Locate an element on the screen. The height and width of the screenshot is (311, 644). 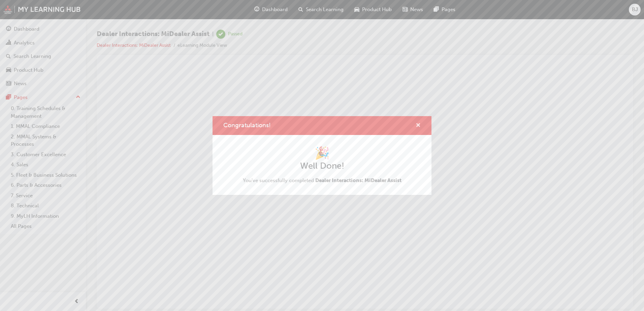
span: Congratulations! is located at coordinates (247, 125).